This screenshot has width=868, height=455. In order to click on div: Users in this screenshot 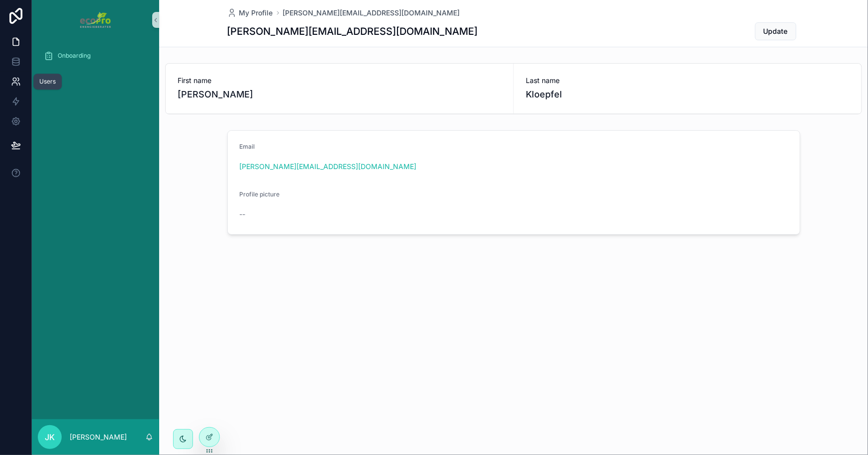, I will do `click(47, 82)`.